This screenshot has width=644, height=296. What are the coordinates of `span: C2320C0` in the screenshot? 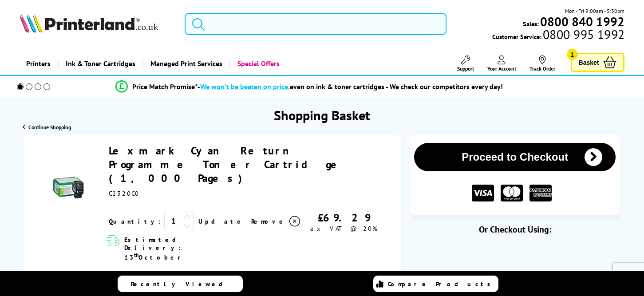 It's located at (124, 193).